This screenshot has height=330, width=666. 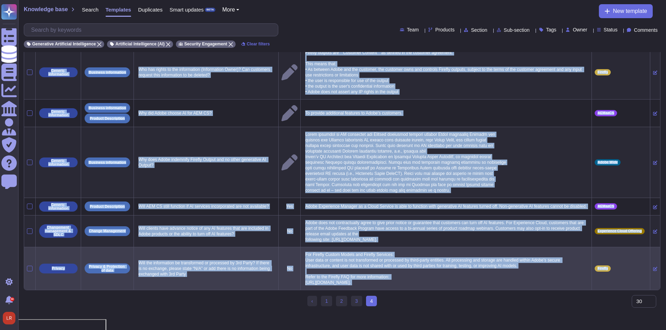 What do you see at coordinates (107, 268) in the screenshot?
I see `p: Privacy & Protection of data` at bounding box center [107, 268].